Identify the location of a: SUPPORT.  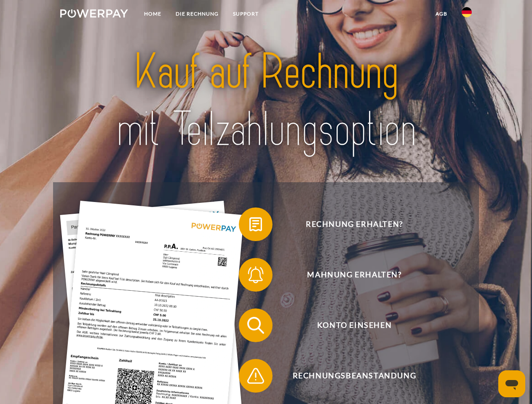
(246, 14).